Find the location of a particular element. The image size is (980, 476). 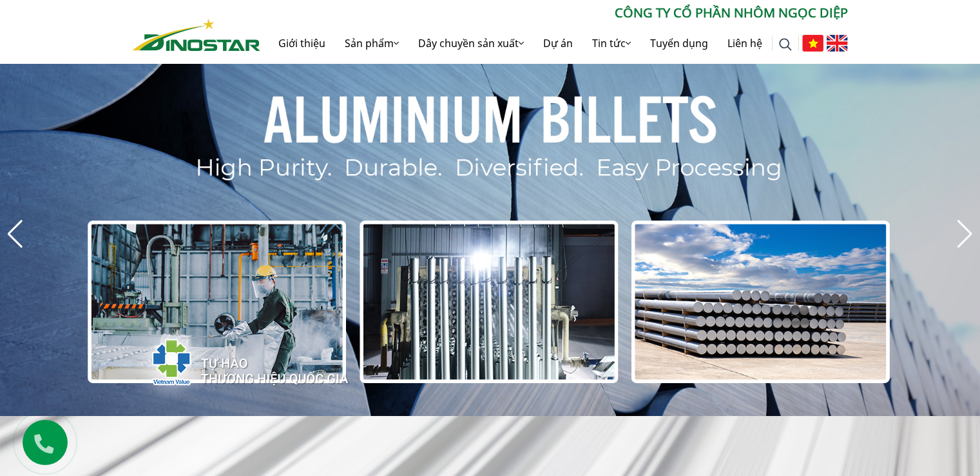

a: Liên hệ is located at coordinates (745, 43).